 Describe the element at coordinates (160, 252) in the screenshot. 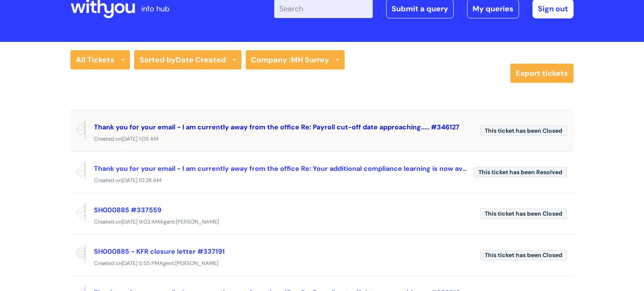

I see `a: SH000885 - KFR closure letter #337191` at that location.